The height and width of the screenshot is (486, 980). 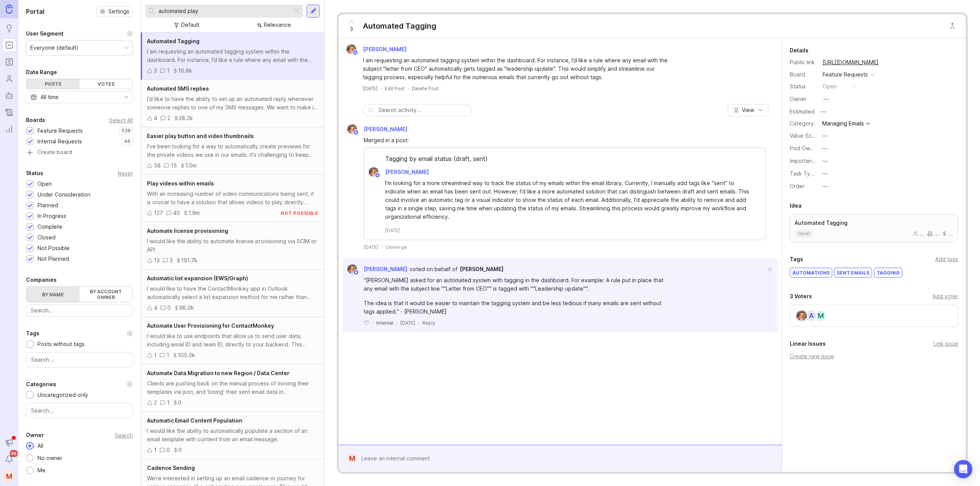 What do you see at coordinates (853, 273) in the screenshot?
I see `div: sent emails` at bounding box center [853, 273].